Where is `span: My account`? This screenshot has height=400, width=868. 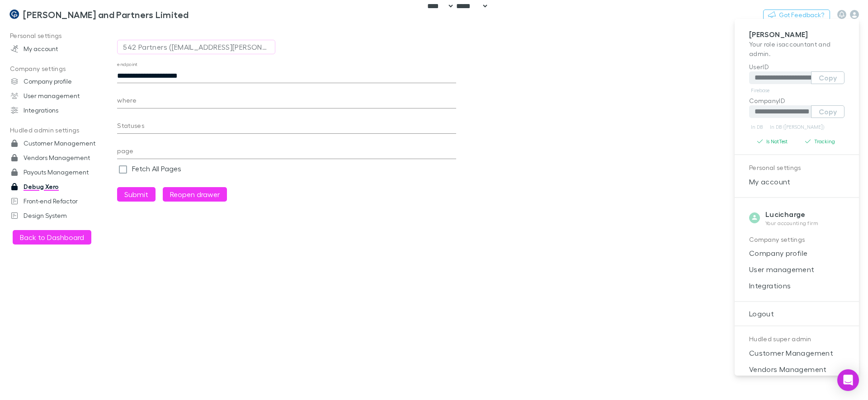
span: My account is located at coordinates (796, 182).